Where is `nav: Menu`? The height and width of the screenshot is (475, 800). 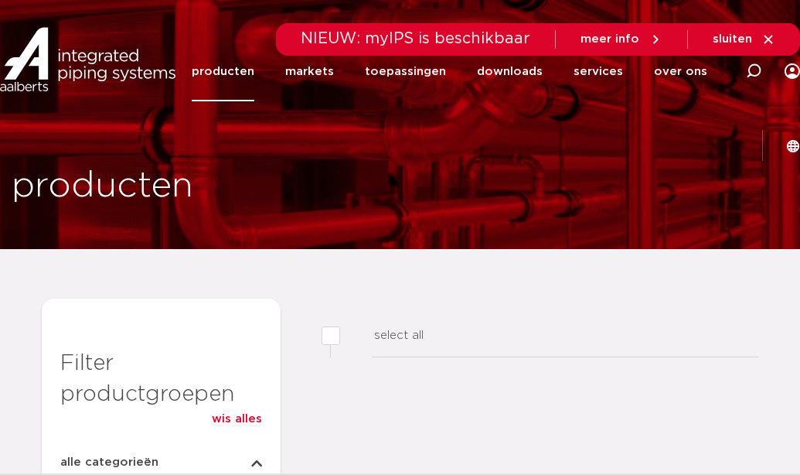
nav: Menu is located at coordinates (449, 71).